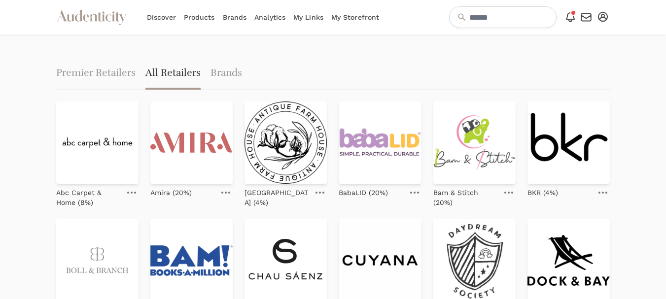 The height and width of the screenshot is (299, 666). I want to click on img: Untitled_design_492460a8-f5f8-4f94-8b8a-0f99a14ccaa3_360x.png, so click(380, 143).